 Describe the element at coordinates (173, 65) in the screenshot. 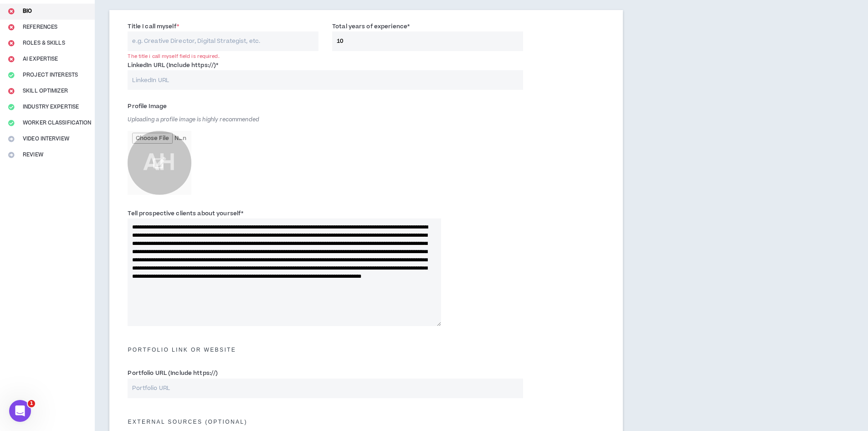

I see `label: LinkedIn URL (Include https://)` at that location.